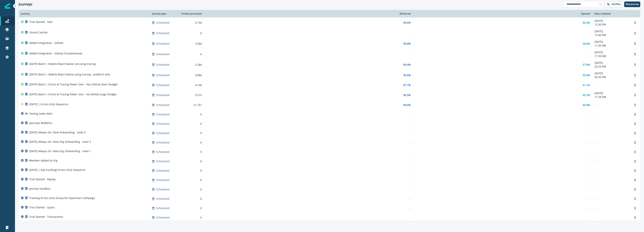 The width and height of the screenshot is (644, 232). I want to click on p: Unsub Catcher, so click(38, 32).